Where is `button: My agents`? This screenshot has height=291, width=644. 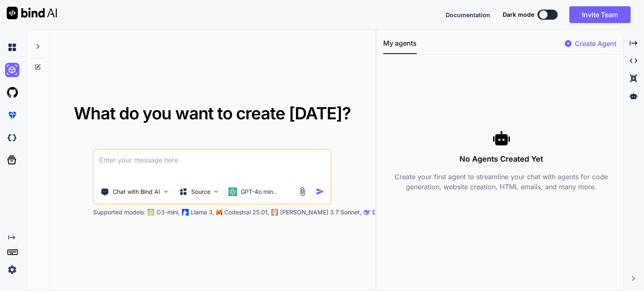
button: My agents is located at coordinates (400, 46).